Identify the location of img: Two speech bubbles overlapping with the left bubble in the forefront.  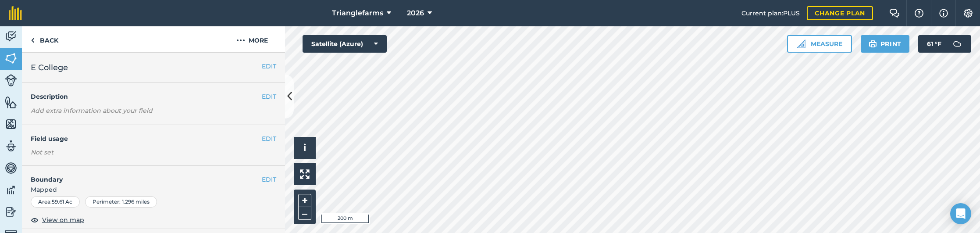
(895, 14).